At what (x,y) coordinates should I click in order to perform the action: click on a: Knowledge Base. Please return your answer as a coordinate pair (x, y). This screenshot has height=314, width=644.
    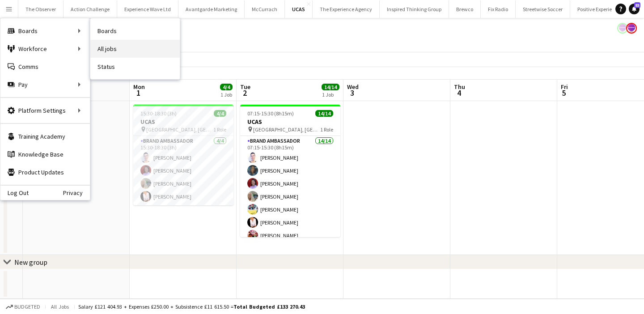
    Looking at the image, I should click on (45, 154).